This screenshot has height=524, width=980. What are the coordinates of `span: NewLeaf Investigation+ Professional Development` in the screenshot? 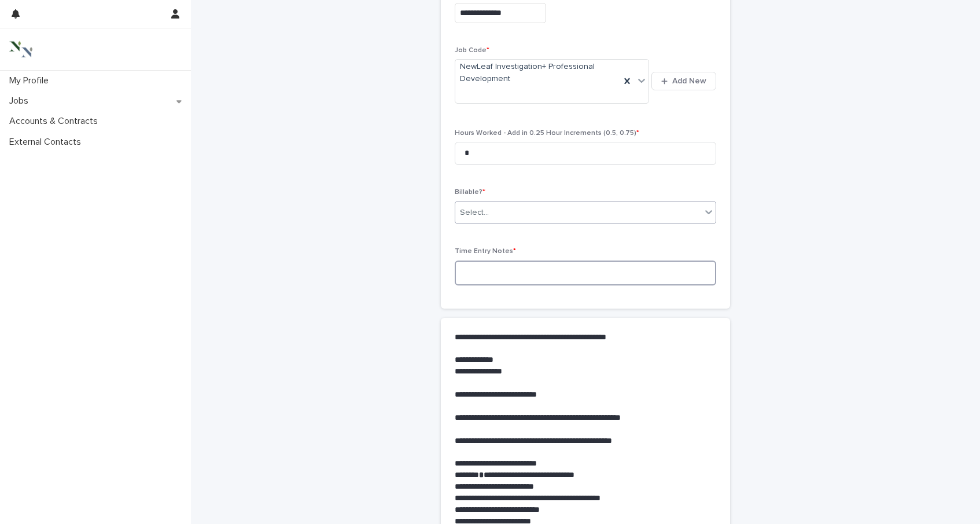 It's located at (537, 73).